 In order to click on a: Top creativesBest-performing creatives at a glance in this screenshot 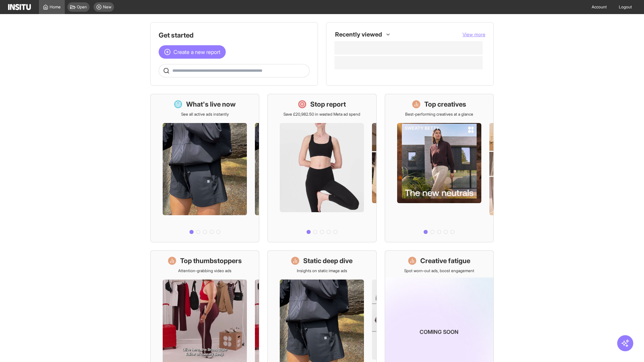, I will do `click(439, 168)`.